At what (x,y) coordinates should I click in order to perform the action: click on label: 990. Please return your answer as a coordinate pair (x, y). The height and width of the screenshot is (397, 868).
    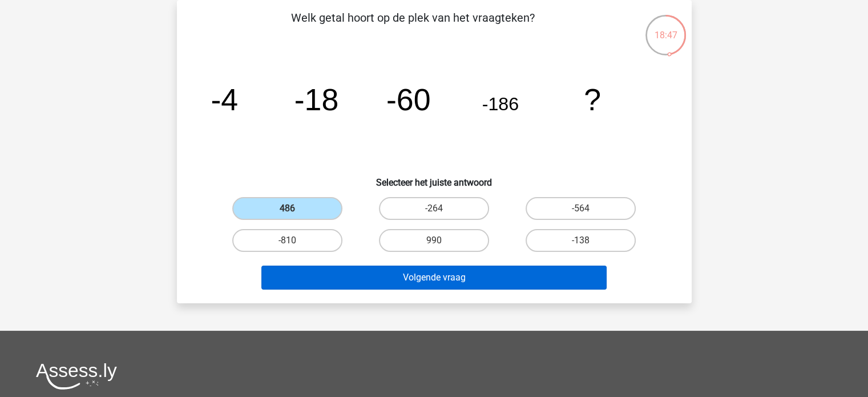
    Looking at the image, I should click on (434, 241).